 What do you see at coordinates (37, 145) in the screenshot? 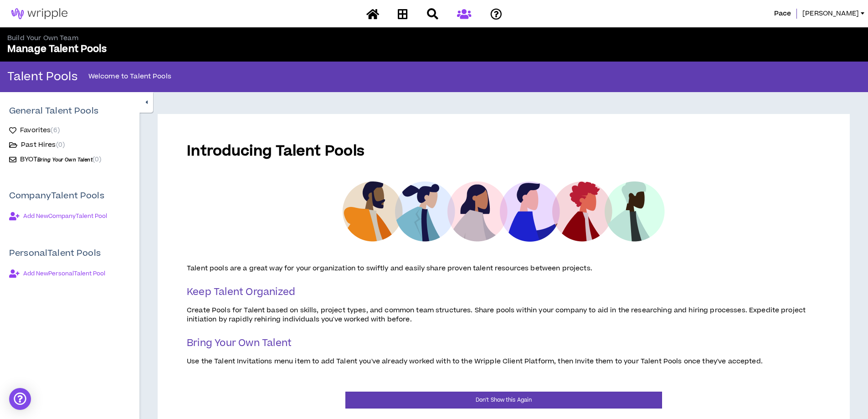
I see `a: Past Hires(0)` at bounding box center [37, 145].